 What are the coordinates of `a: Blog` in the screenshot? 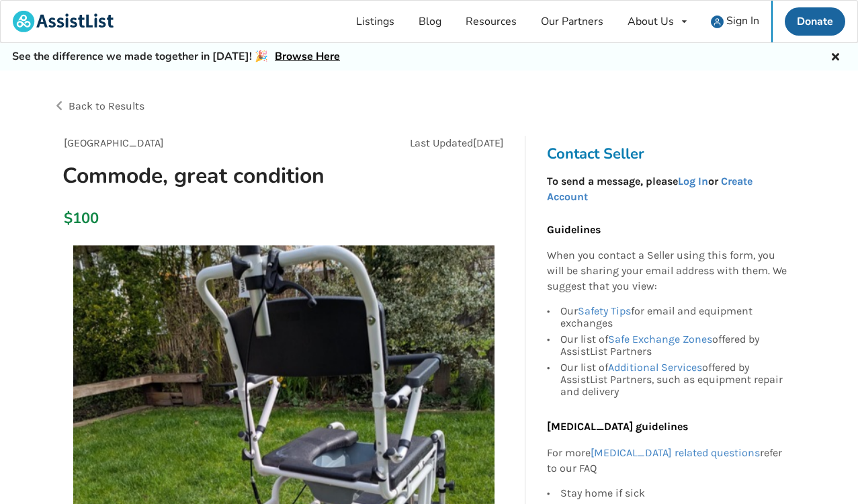 It's located at (431, 22).